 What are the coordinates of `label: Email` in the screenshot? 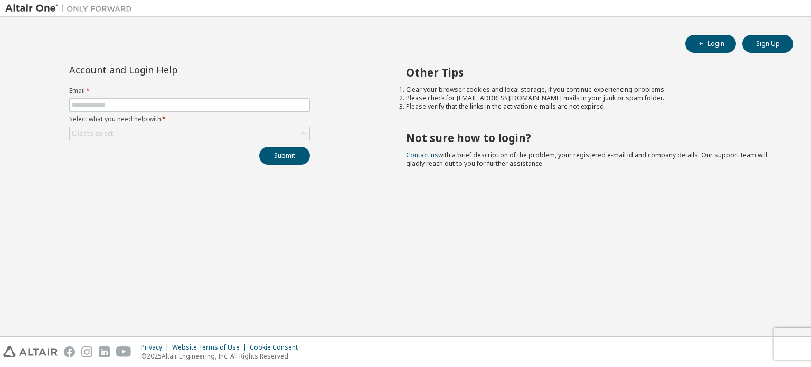 It's located at (190, 91).